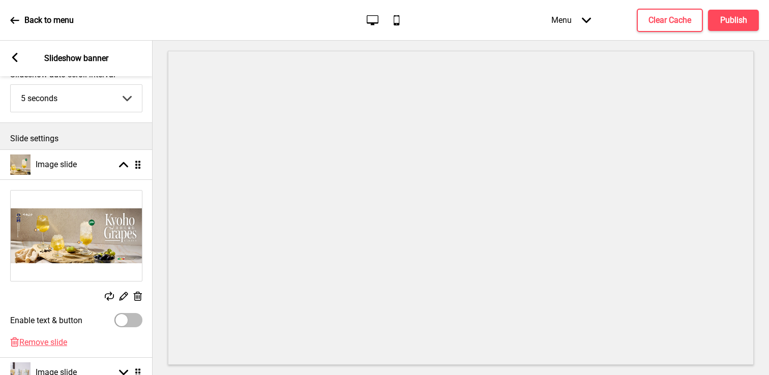 Image resolution: width=769 pixels, height=375 pixels. Describe the element at coordinates (76, 139) in the screenshot. I see `p: Slide settings` at that location.